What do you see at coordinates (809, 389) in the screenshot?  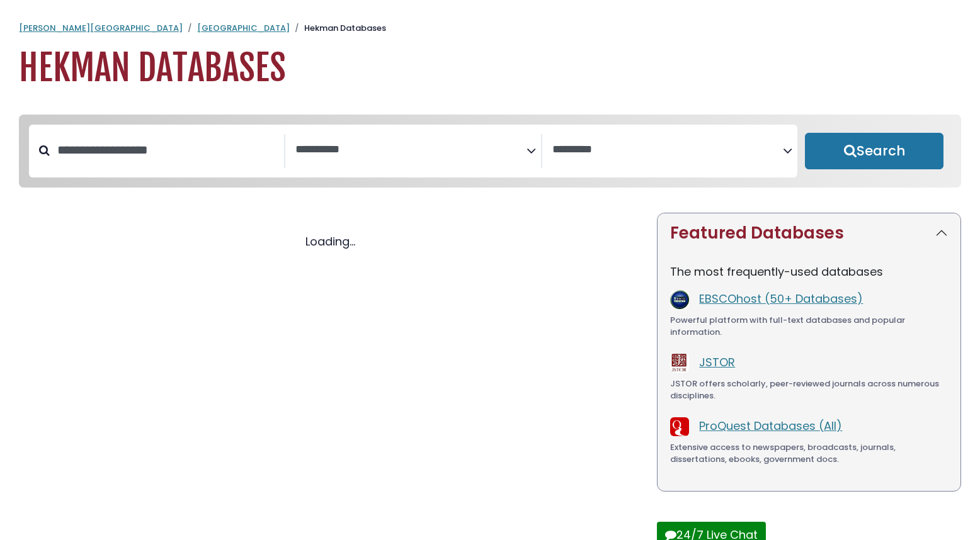 I see `div: JSTOR offers scholarly, peer-reviewed journals across numerous disciplines.` at bounding box center [809, 389].